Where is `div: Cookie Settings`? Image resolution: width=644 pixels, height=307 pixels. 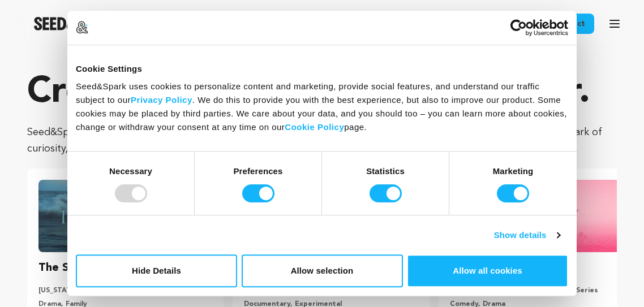
div: Cookie Settings is located at coordinates (322, 69).